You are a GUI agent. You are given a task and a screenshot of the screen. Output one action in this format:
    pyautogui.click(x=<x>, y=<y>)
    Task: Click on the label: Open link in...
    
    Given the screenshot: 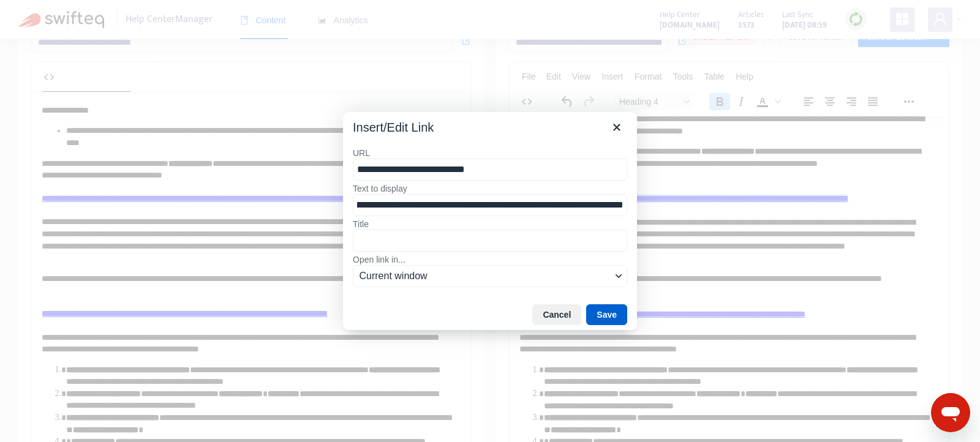 What is the action you would take?
    pyautogui.click(x=490, y=259)
    